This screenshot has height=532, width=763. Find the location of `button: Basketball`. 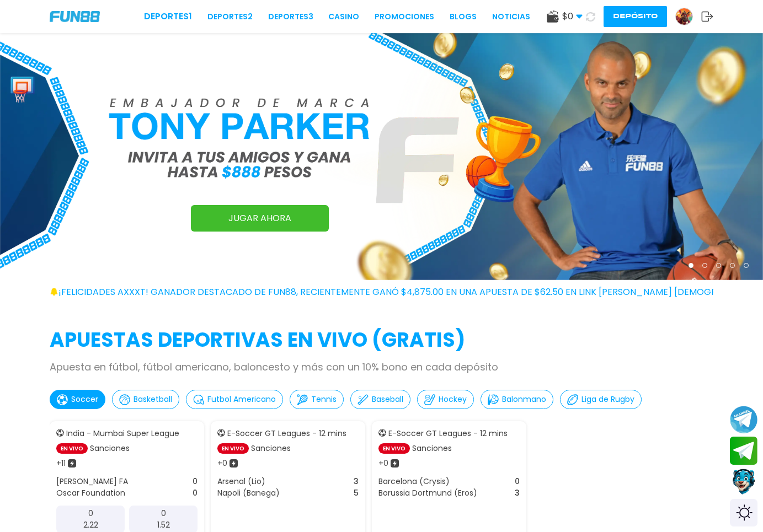

button: Basketball is located at coordinates (146, 399).